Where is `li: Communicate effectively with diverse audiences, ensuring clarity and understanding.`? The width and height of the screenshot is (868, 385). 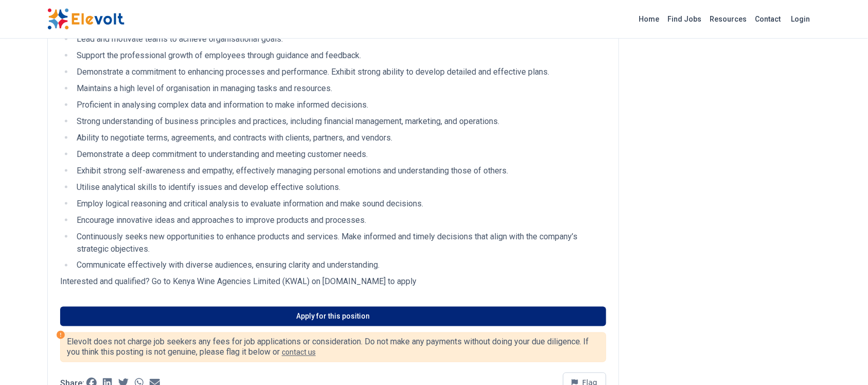
li: Communicate effectively with diverse audiences, ensuring clarity and understanding. is located at coordinates (340, 265).